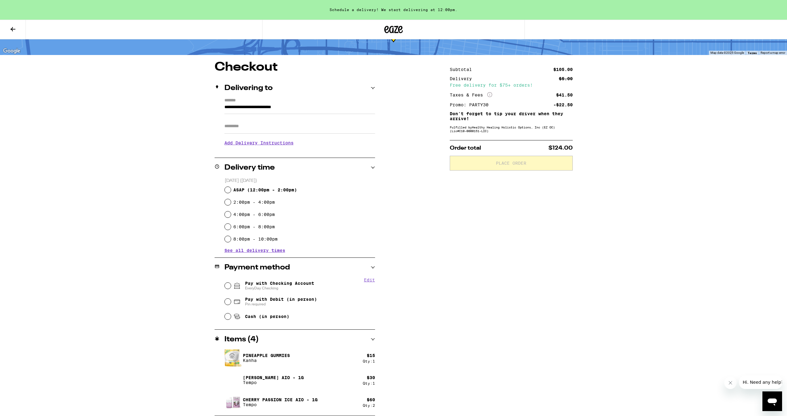 The image size is (787, 416). What do you see at coordinates (295, 67) in the screenshot?
I see `h1: Checkout` at bounding box center [295, 67].